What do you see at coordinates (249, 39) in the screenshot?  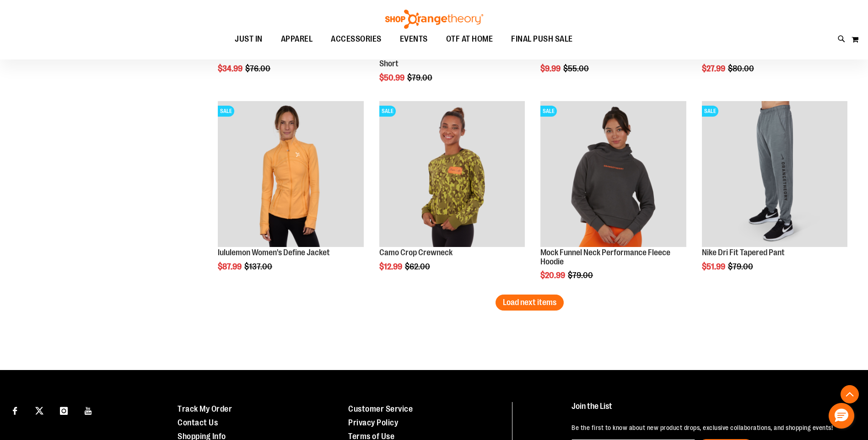 I see `a: JUST IN` at bounding box center [249, 39].